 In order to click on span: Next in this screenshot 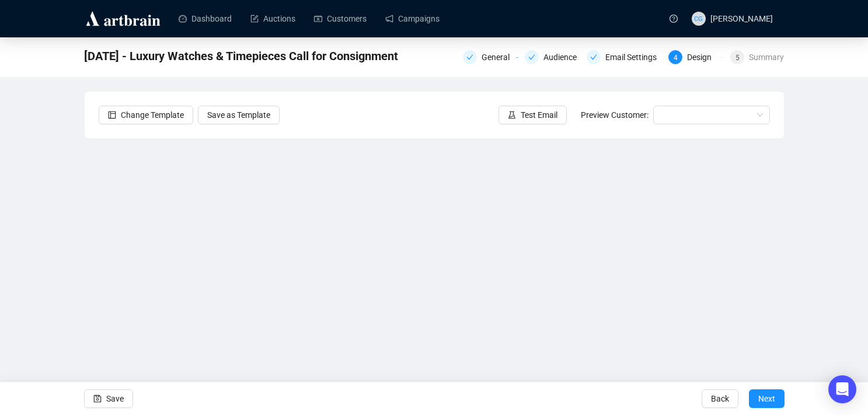, I will do `click(766, 399)`.